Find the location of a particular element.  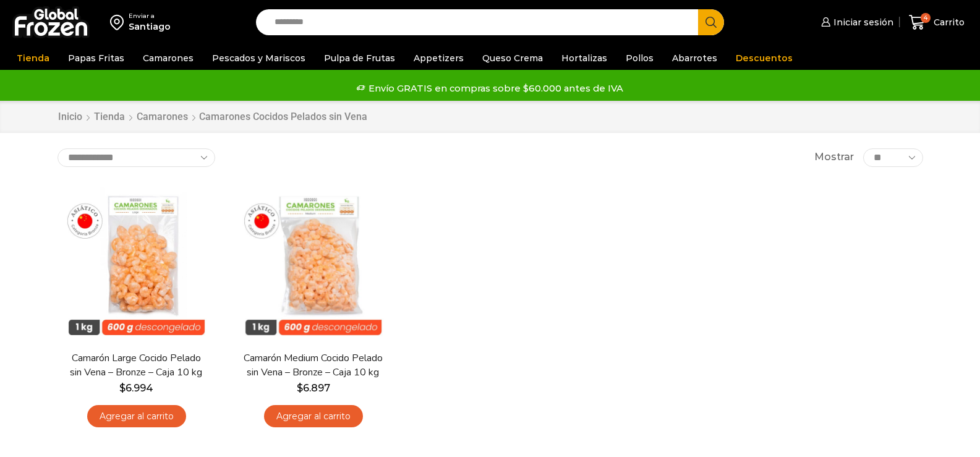

span: Iniciar sesión is located at coordinates (862, 22).